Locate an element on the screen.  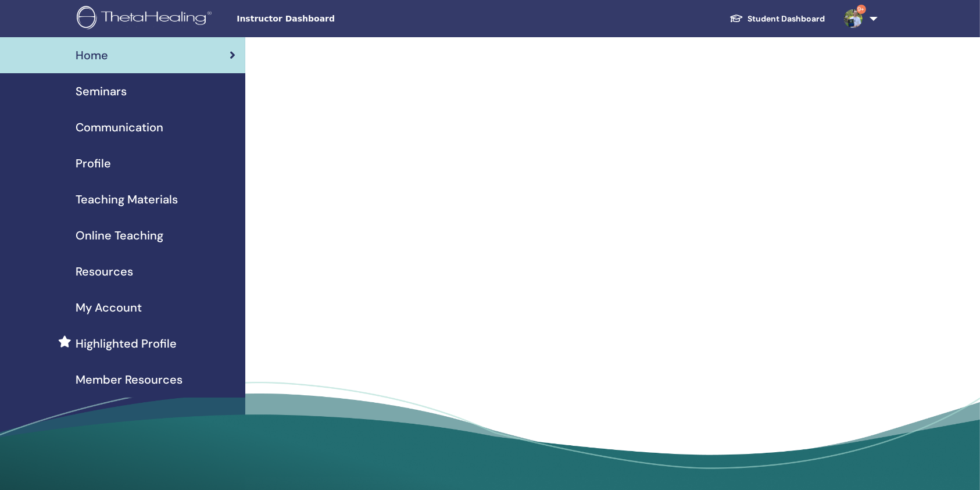
span: Communication is located at coordinates (120, 127).